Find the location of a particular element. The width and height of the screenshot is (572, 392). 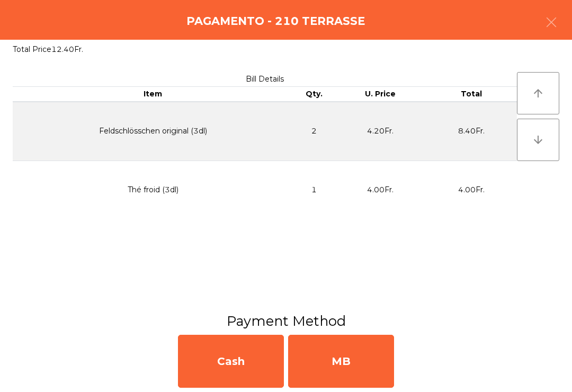

button: arrow_upward is located at coordinates (538, 93).